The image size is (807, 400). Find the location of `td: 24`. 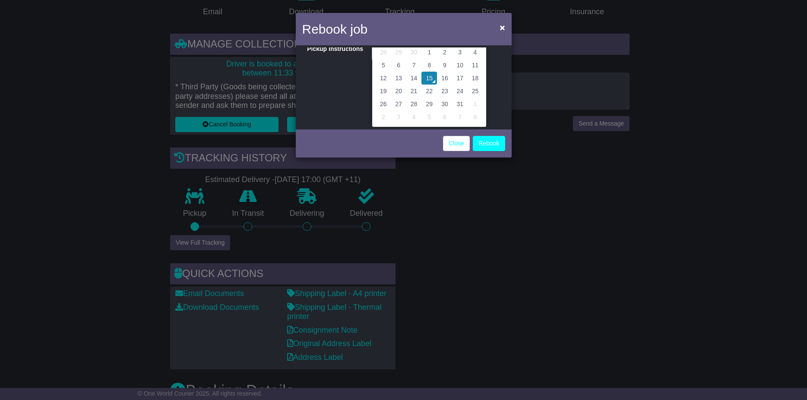

td: 24 is located at coordinates (460, 91).